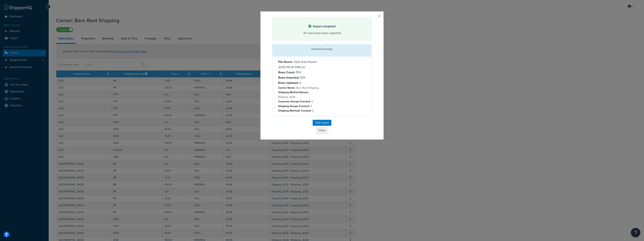  Describe the element at coordinates (287, 88) in the screenshot. I see `strong: Carrier Name:` at that location.